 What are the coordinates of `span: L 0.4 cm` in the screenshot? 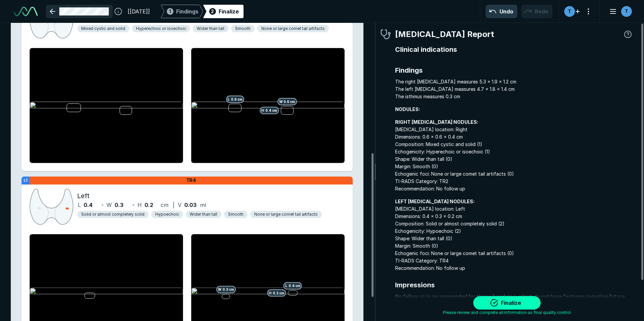 It's located at (293, 286).